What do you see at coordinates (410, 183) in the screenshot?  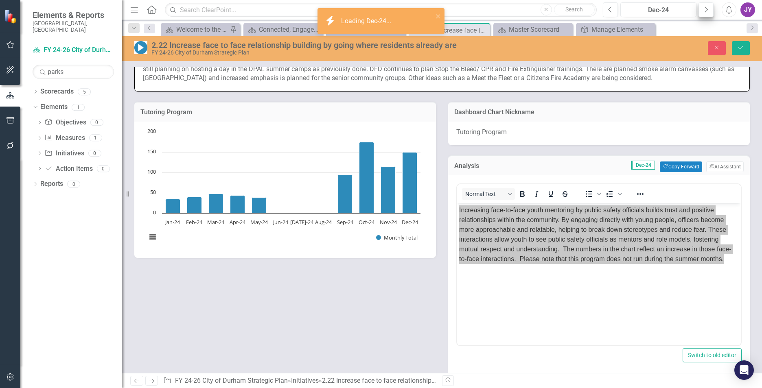 I see `path: Dec-24, 150. Monthly Total.` at bounding box center [410, 183].